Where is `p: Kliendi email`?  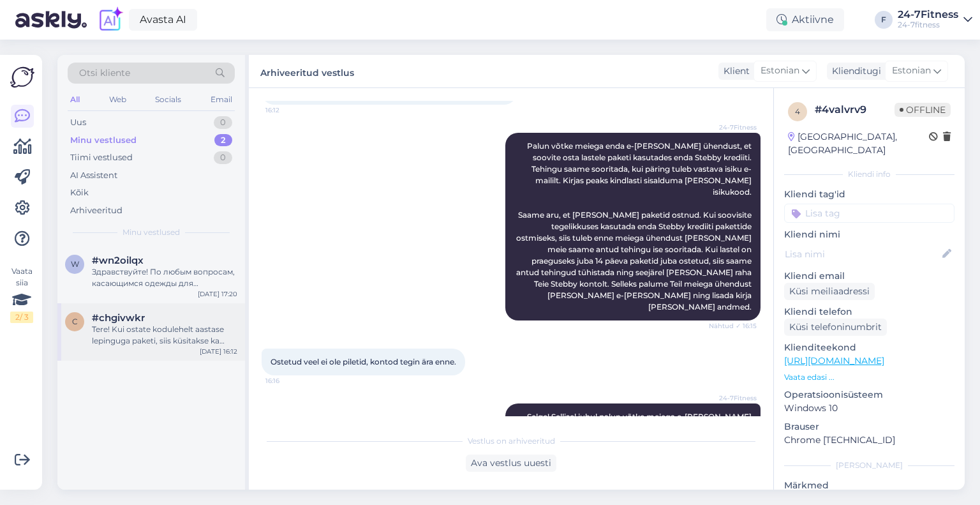
p: Kliendi email is located at coordinates (869, 276).